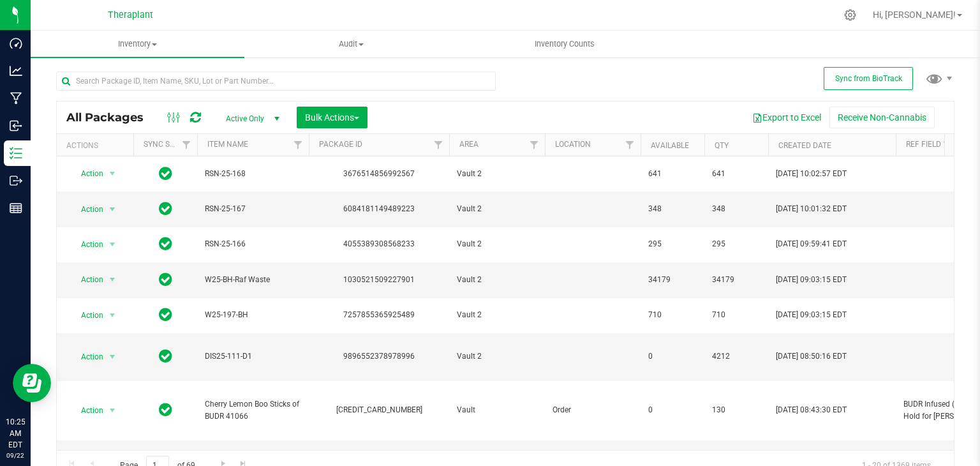  Describe the element at coordinates (672, 244) in the screenshot. I see `span: 295` at that location.